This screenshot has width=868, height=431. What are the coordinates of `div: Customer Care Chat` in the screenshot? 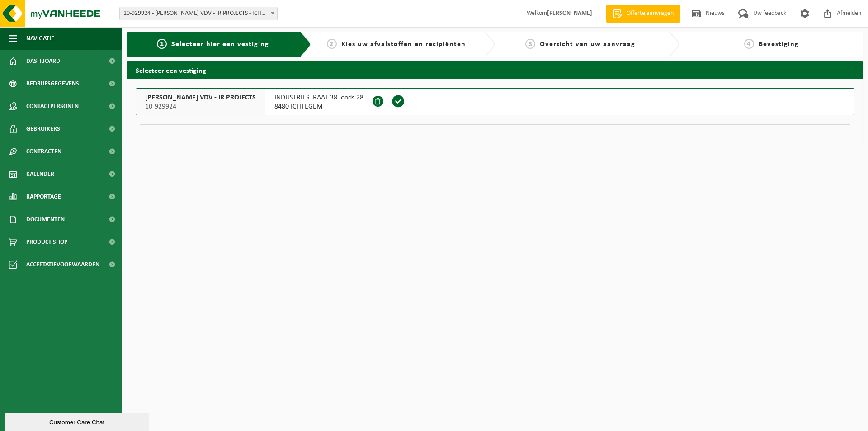 It's located at (73, 11).